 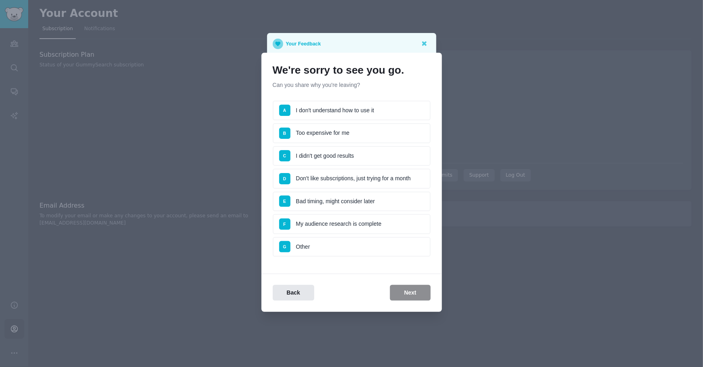 What do you see at coordinates (303, 44) in the screenshot?
I see `p: Your Feedback` at bounding box center [303, 44].